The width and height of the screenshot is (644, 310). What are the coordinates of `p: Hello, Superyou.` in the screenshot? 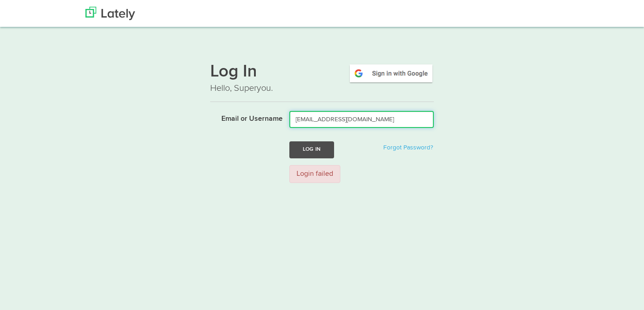 It's located at (322, 88).